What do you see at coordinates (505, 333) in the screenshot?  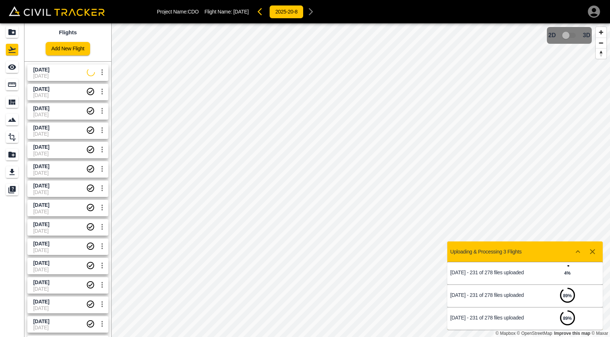 I see `a: Mapbox` at bounding box center [505, 333].